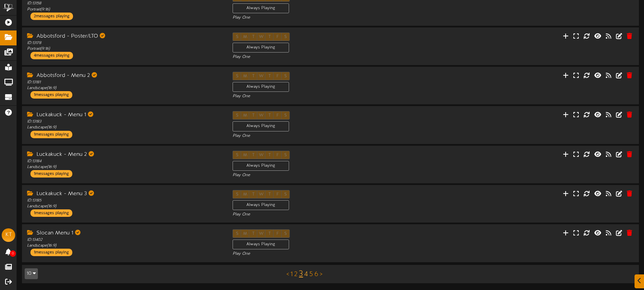 The width and height of the screenshot is (644, 290). Describe the element at coordinates (125, 76) in the screenshot. I see `div: Abbotsford - Menu 2` at that location.